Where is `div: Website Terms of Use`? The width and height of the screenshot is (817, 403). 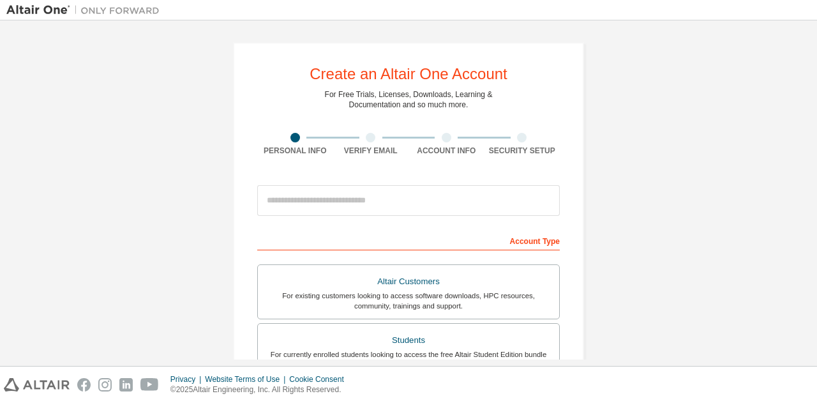 div: Website Terms of Use is located at coordinates (247, 379).